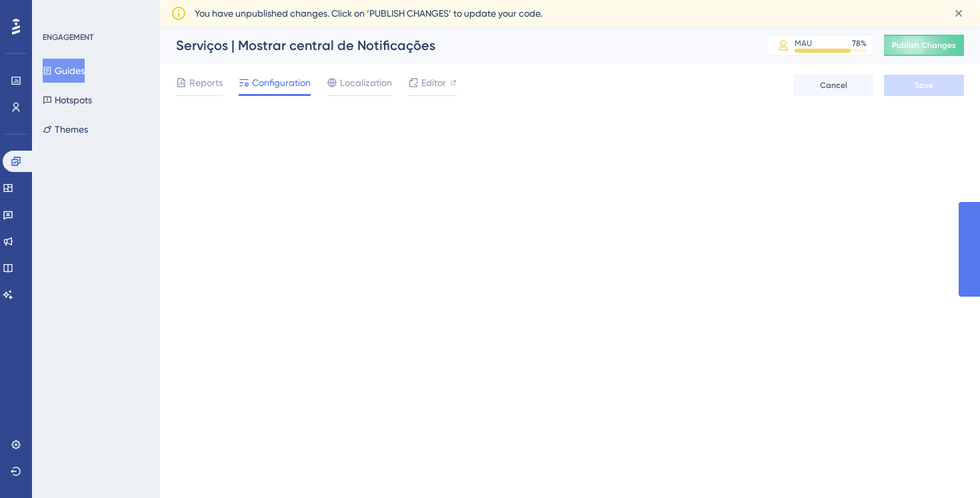 This screenshot has width=980, height=498. What do you see at coordinates (833, 86) in the screenshot?
I see `span: Cancel` at bounding box center [833, 86].